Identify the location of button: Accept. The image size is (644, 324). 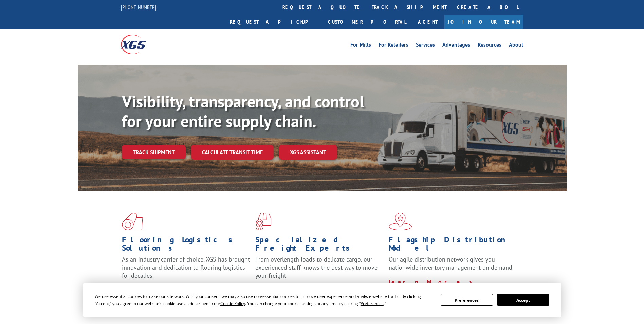
(523, 300).